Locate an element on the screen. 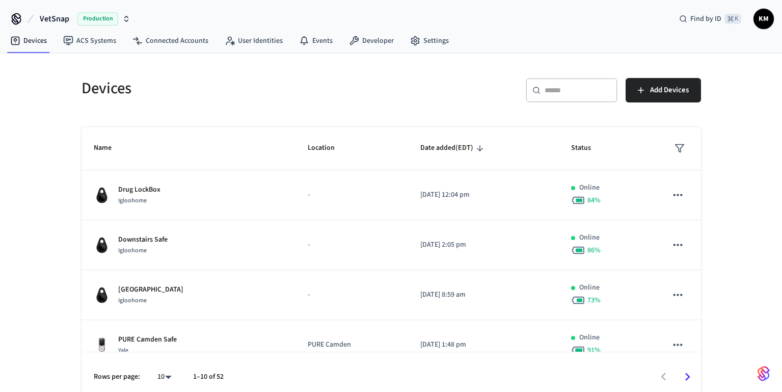  a: User Identities is located at coordinates (254, 41).